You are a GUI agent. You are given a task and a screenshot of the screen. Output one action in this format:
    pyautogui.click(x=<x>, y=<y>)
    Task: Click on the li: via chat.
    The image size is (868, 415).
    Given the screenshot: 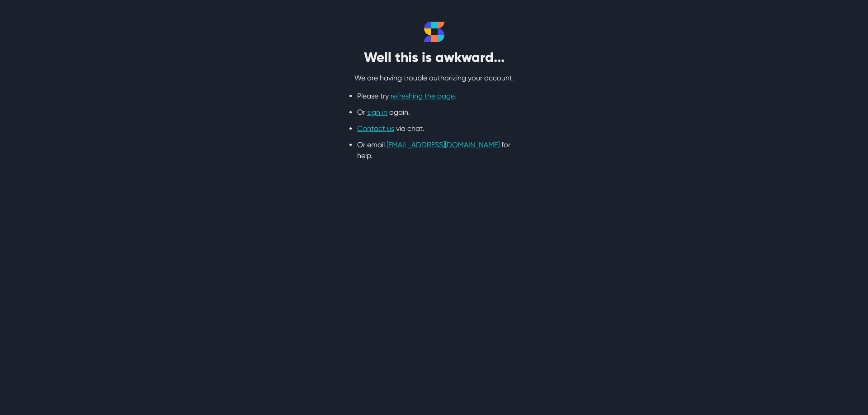 What is the action you would take?
    pyautogui.click(x=434, y=129)
    